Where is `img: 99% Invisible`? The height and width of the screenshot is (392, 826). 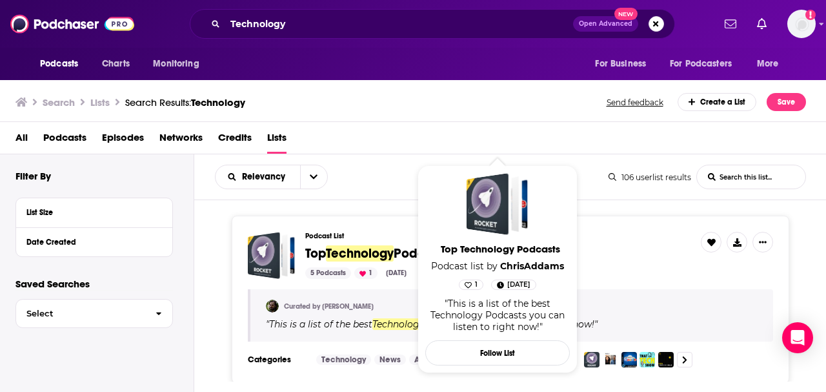 img: 99% Invisible is located at coordinates (666, 359).